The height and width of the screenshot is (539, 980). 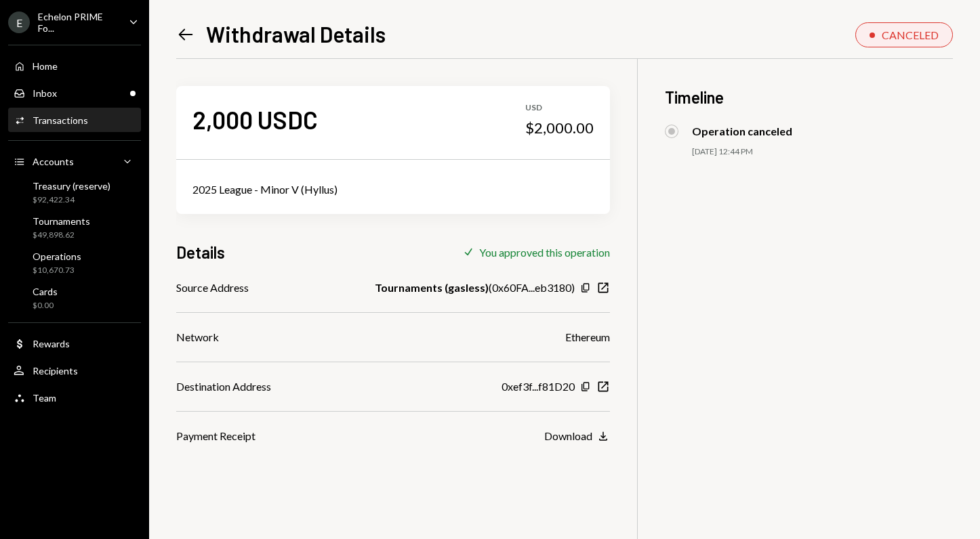 What do you see at coordinates (45, 66) in the screenshot?
I see `div: Home` at bounding box center [45, 66].